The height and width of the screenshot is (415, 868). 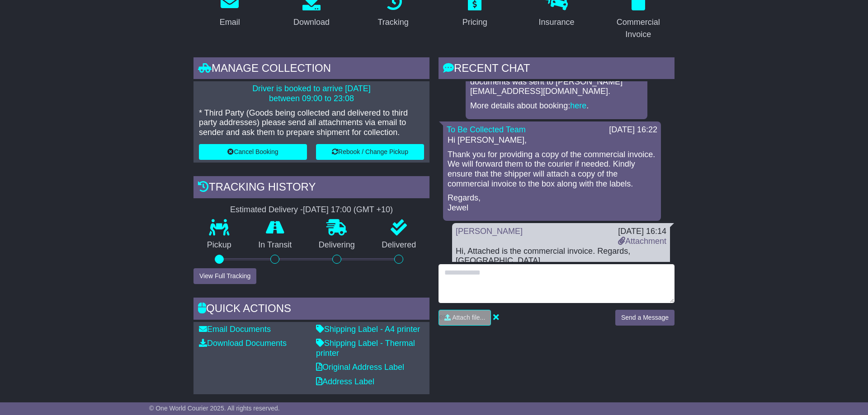 I want to click on button: Cancel Booking, so click(x=252, y=152).